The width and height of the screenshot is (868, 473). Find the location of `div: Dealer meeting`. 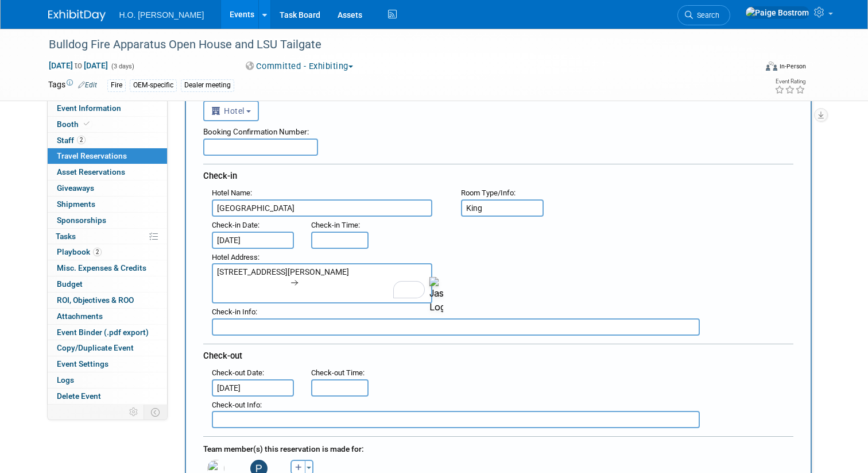

div: Dealer meeting is located at coordinates (207, 85).